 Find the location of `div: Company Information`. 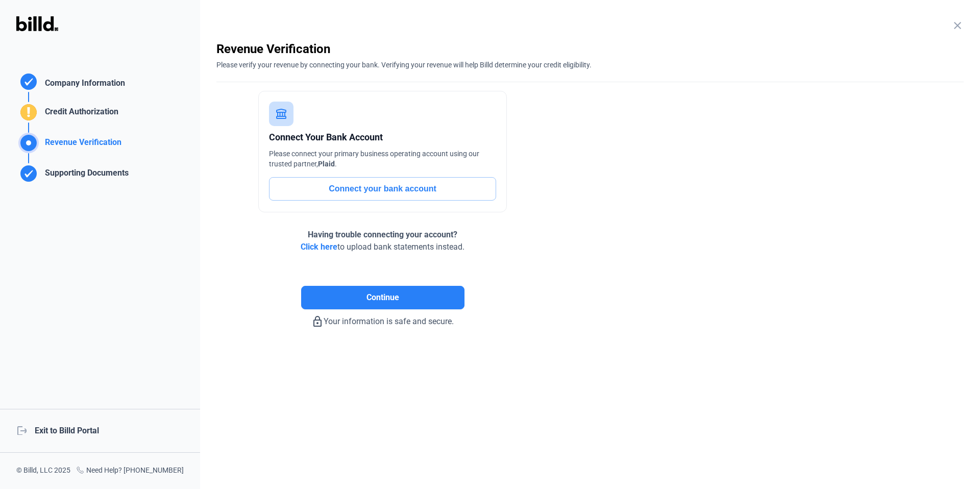

div: Company Information is located at coordinates (83, 84).